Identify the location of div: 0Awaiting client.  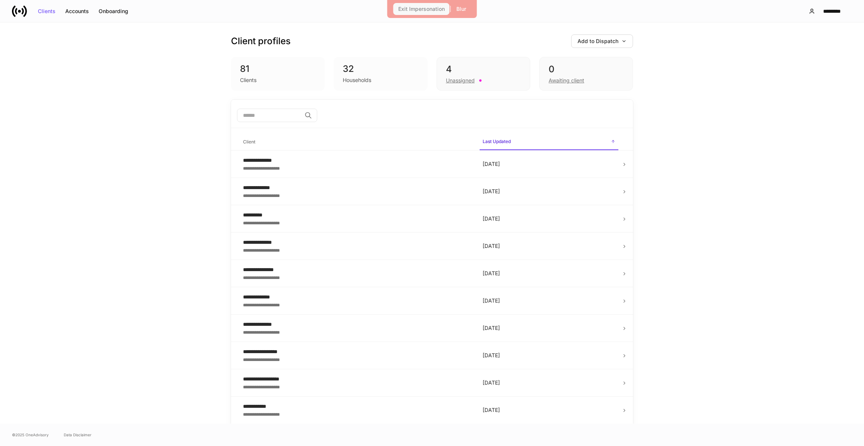
(586, 74).